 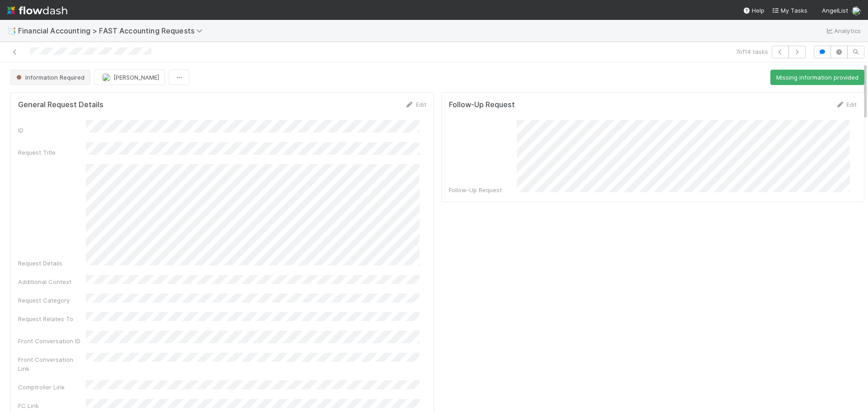 I want to click on h5: General Request Details, so click(x=60, y=105).